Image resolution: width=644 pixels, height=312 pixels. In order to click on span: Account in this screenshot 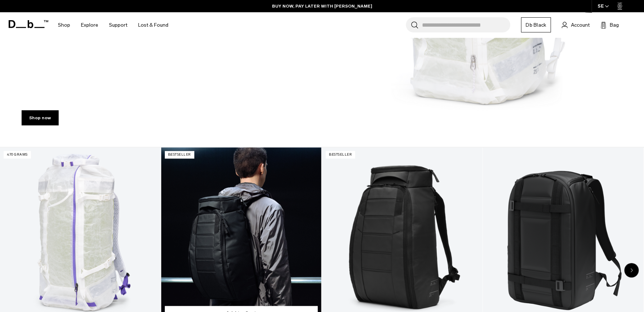, I will do `click(580, 25)`.